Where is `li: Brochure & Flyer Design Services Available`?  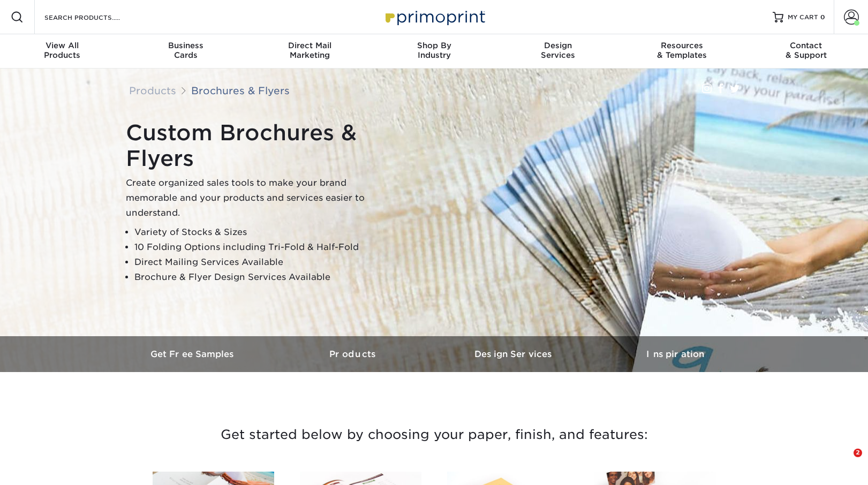 li: Brochure & Flyer Design Services Available is located at coordinates (264, 277).